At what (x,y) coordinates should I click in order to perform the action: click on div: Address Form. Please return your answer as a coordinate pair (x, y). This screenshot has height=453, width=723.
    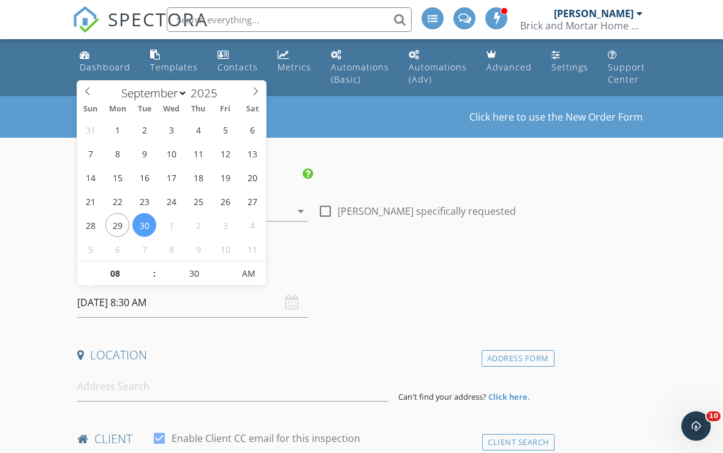
    Looking at the image, I should click on (518, 358).